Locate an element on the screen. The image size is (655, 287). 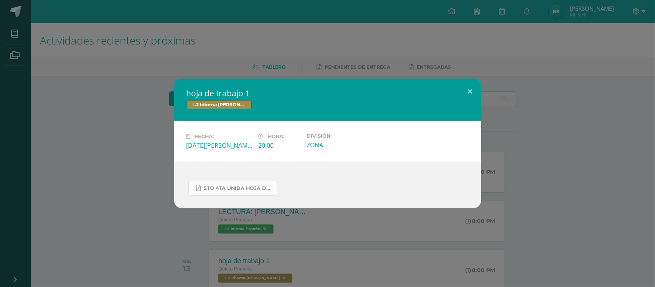
div: ZONA is located at coordinates (339, 145).